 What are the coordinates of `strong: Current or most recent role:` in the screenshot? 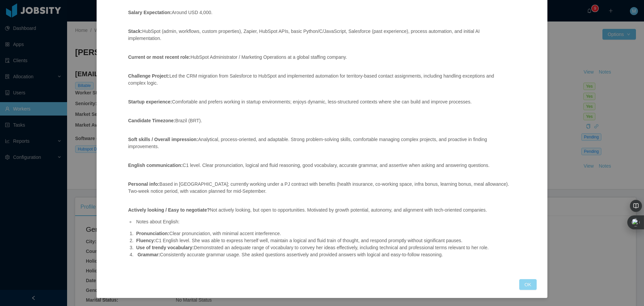 It's located at (160, 57).